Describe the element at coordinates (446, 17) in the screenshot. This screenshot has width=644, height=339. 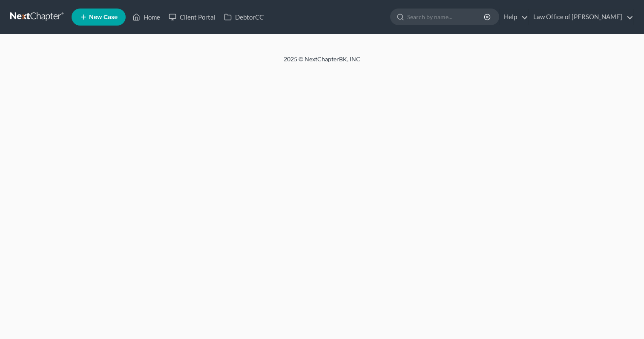
I see `input: Search by name...` at that location.